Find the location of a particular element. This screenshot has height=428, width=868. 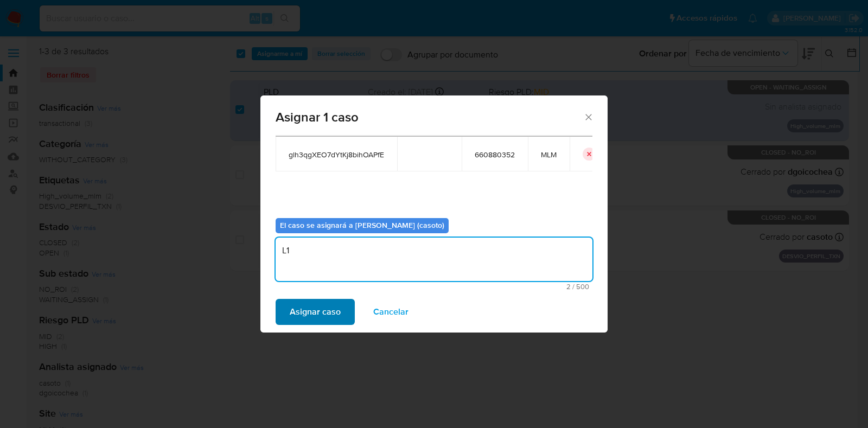

span: Asignar 1 caso is located at coordinates (429, 117).